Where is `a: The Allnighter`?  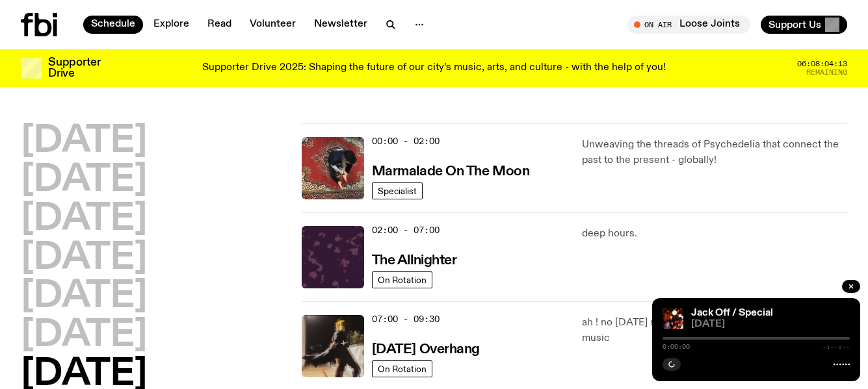
a: The Allnighter is located at coordinates (414, 260).